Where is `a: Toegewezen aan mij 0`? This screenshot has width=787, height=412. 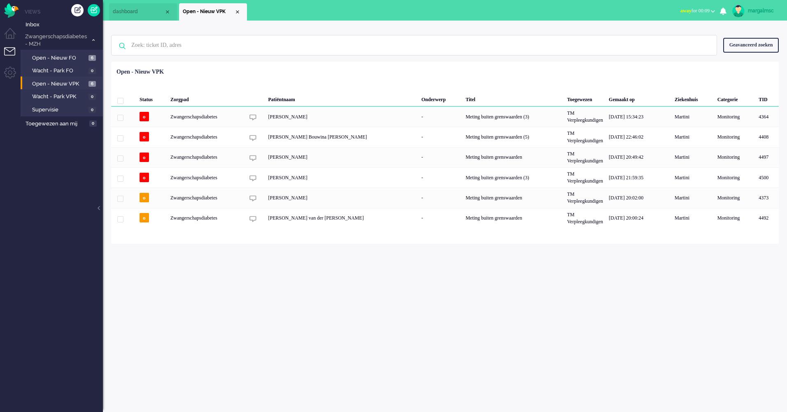
a: Toegewezen aan mij 0 is located at coordinates (63, 123).